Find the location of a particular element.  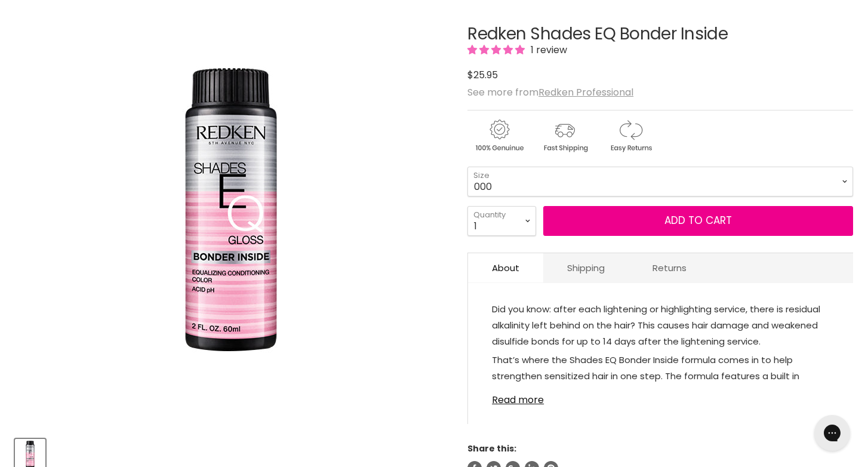

button: Gorgias live chat is located at coordinates (24, 22).